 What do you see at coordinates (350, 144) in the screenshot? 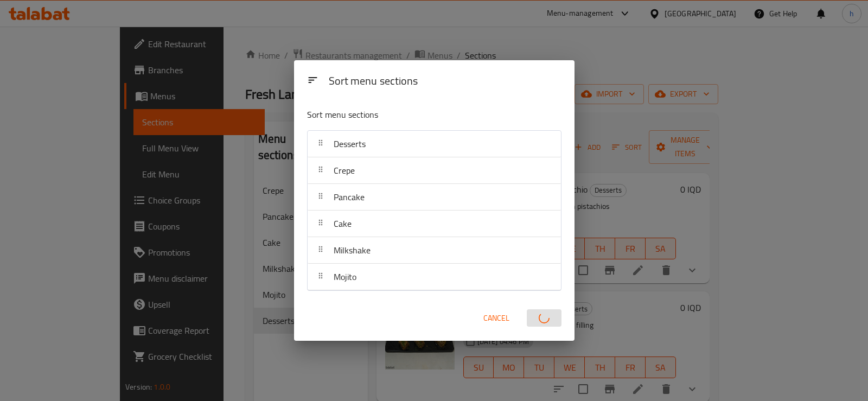
I see `span: Desserts` at bounding box center [350, 144].